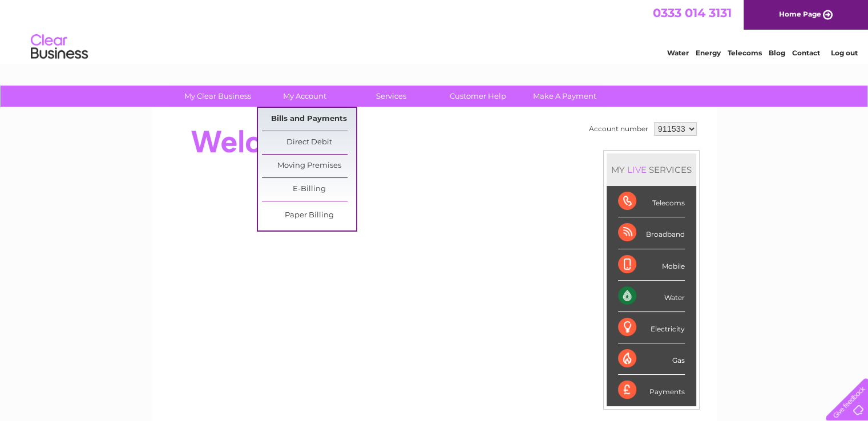 The width and height of the screenshot is (868, 421). Describe the element at coordinates (619, 129) in the screenshot. I see `td: Account number` at that location.